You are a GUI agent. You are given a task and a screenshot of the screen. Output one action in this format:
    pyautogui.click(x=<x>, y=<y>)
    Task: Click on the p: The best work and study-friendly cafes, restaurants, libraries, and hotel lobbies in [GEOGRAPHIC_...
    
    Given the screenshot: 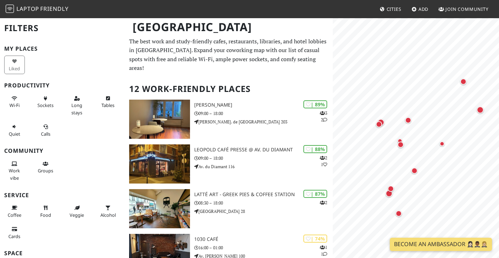 What is the action you would take?
    pyautogui.click(x=229, y=55)
    